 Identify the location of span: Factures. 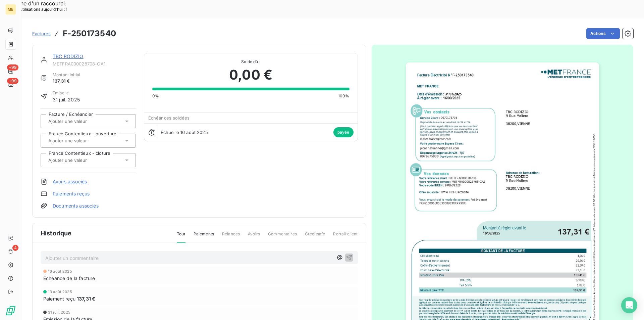
(41, 34).